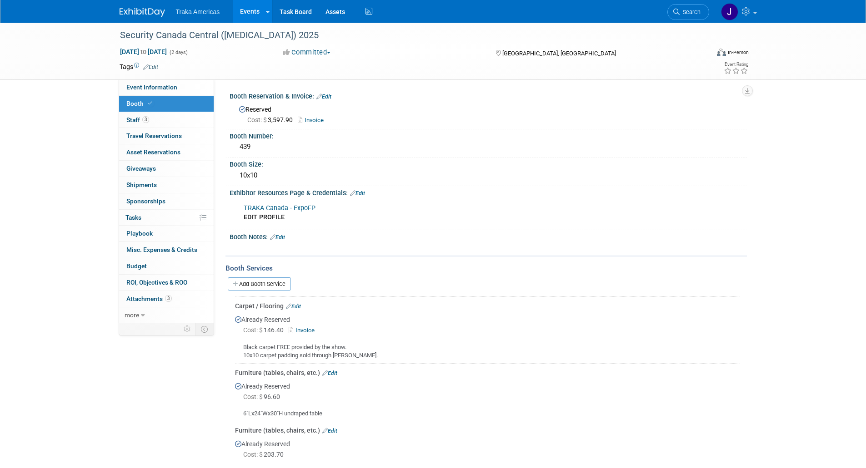 This screenshot has width=866, height=468. What do you see at coordinates (488, 95) in the screenshot?
I see `div: Booth Reservation & Invoice:` at bounding box center [488, 95].